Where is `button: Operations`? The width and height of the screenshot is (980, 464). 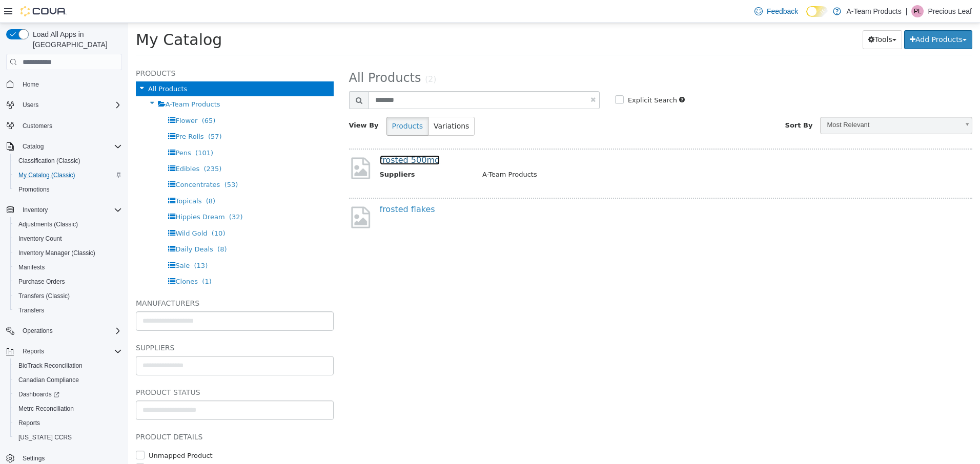
button: Operations is located at coordinates (64, 331).